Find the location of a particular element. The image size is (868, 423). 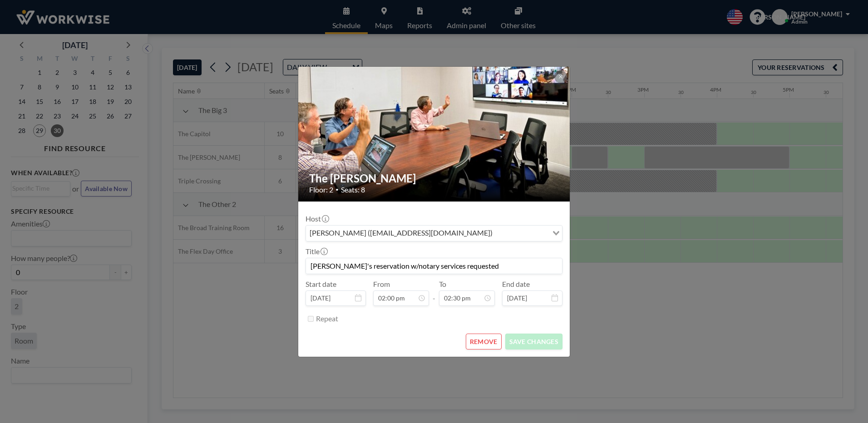

button: REMOVE is located at coordinates (484, 341).